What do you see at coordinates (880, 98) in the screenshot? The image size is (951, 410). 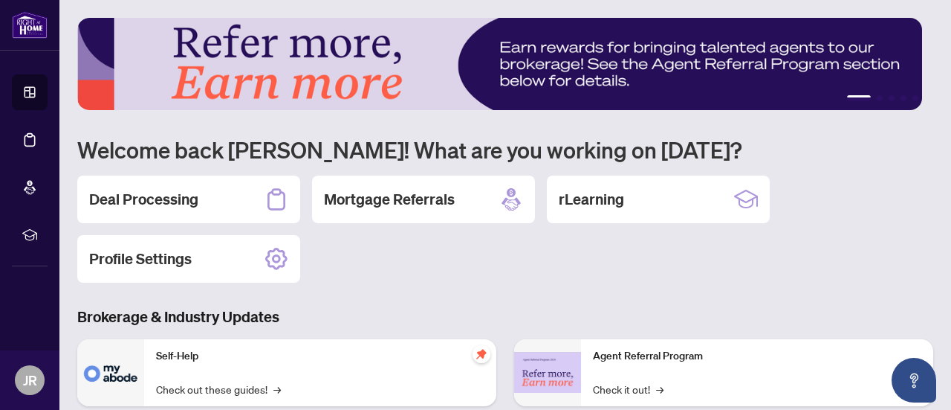 I see `button: 2` at bounding box center [880, 98].